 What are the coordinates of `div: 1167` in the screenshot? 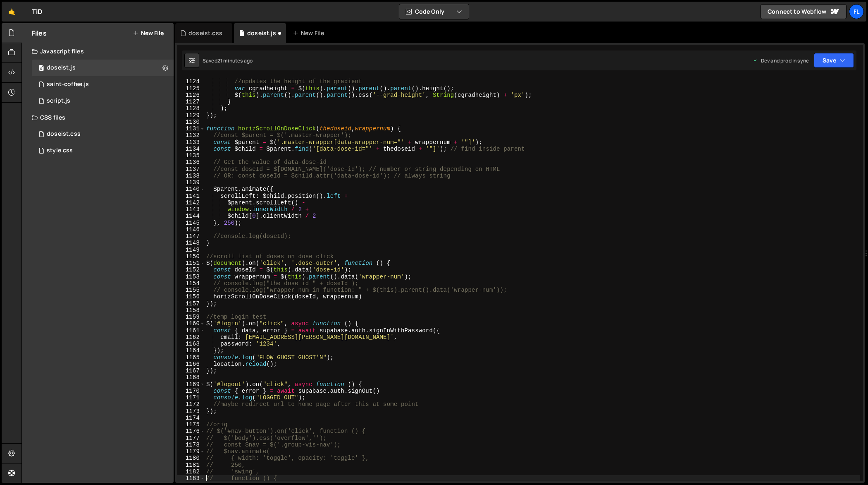 It's located at (191, 371).